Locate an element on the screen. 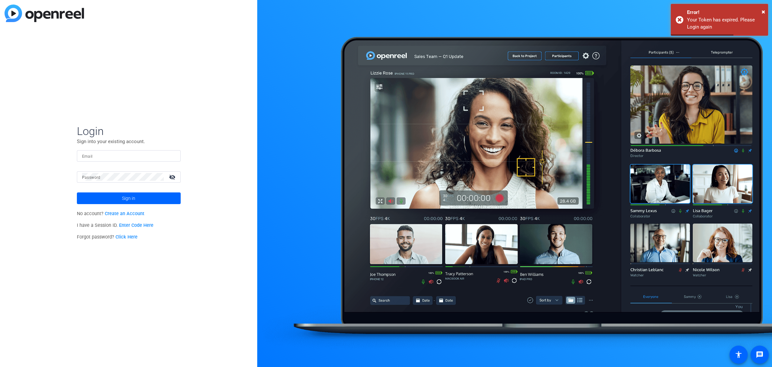 The image size is (772, 367). span: Forgot password? is located at coordinates (107, 237).